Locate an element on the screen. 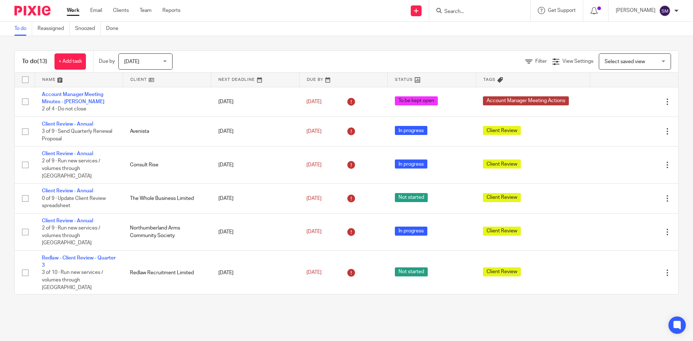 The image size is (693, 341). h1: To do is located at coordinates (35, 61).